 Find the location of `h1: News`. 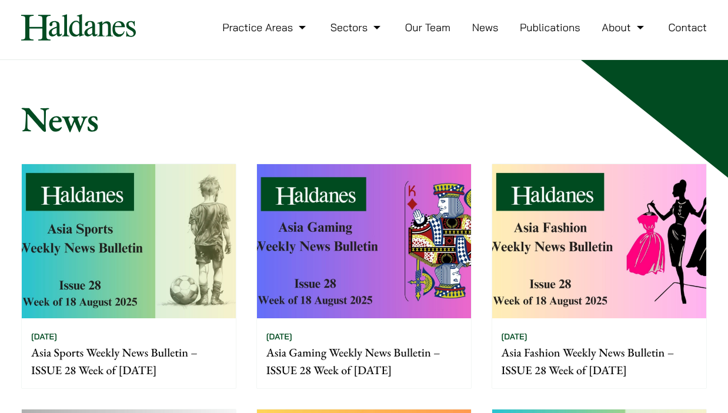

h1: News is located at coordinates (364, 119).